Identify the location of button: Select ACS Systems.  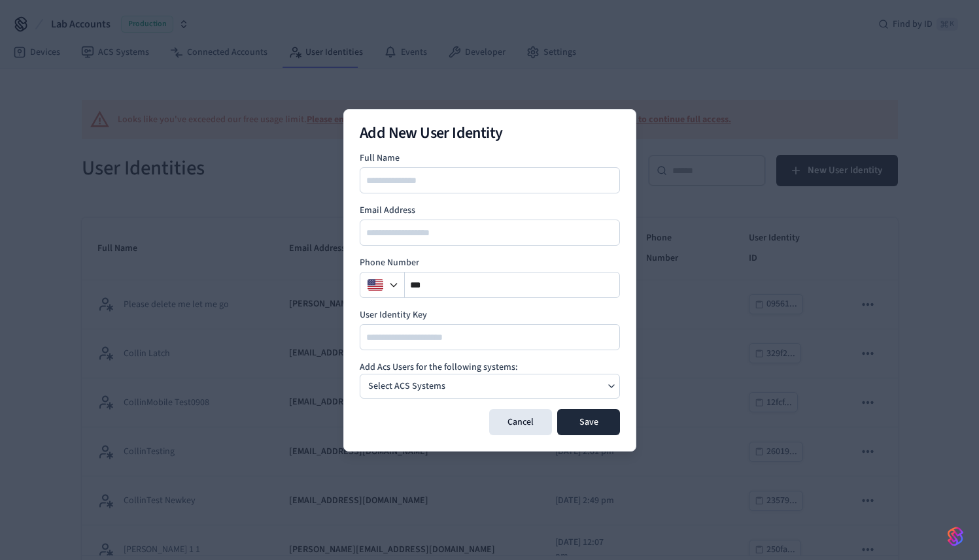
(490, 387).